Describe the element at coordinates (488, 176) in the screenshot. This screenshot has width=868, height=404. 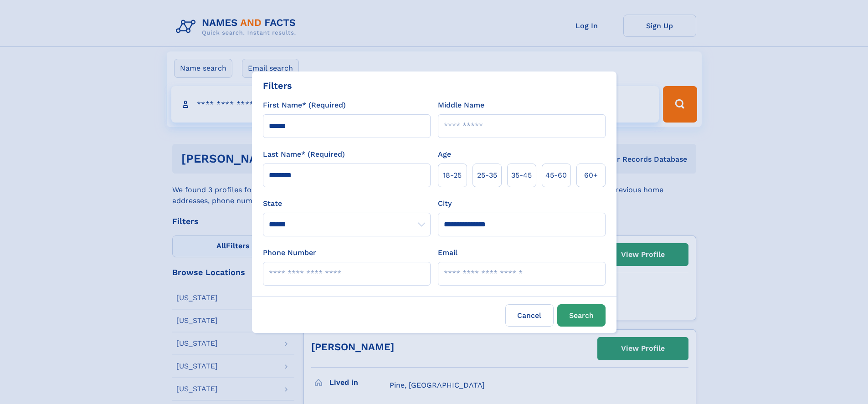
I see `span: 25‑35` at that location.